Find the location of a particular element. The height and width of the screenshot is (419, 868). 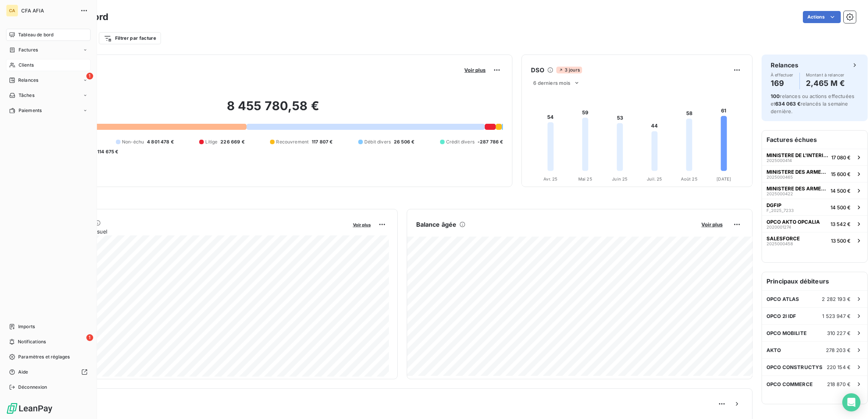

h6: DSO is located at coordinates (537, 70).